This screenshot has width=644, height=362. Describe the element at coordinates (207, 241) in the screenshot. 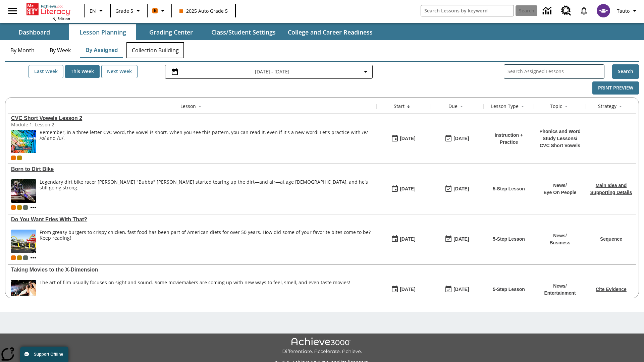

I see `span: From greasy burgers to crispy chicken, fast food has been part of American diets for over 50 year...` at that location.